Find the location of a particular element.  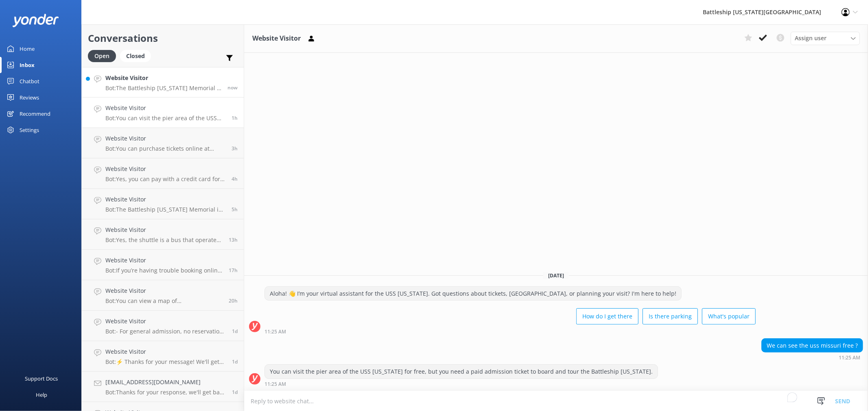

textarea: To enrich screen reader interactions, please activate Accessibility in Grammarly extension settings is located at coordinates (556, 401).